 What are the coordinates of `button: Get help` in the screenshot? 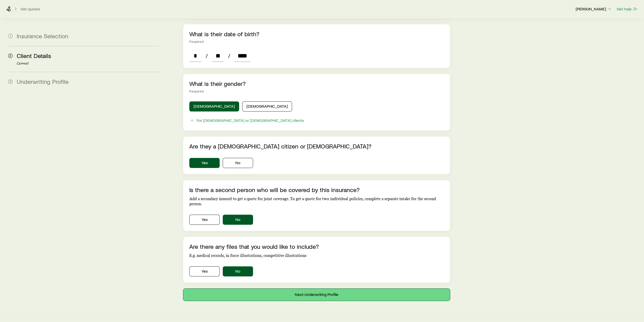 It's located at (627, 9).